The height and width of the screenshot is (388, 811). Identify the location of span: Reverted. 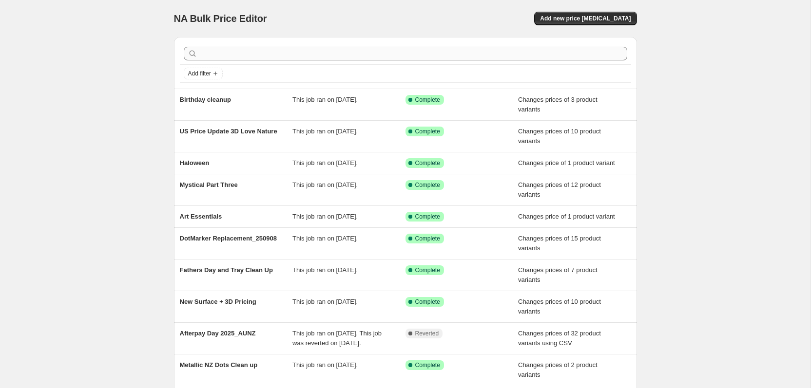
(427, 334).